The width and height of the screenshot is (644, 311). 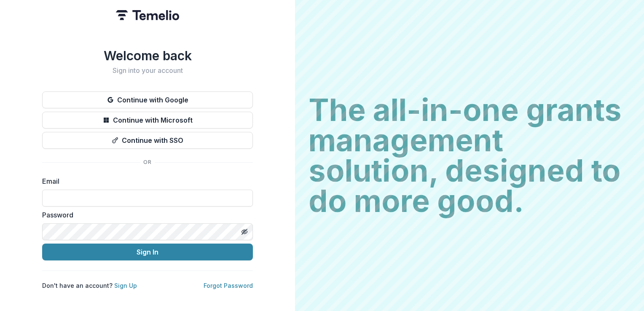 What do you see at coordinates (148, 120) in the screenshot?
I see `button: Continue with Microsoft` at bounding box center [148, 120].